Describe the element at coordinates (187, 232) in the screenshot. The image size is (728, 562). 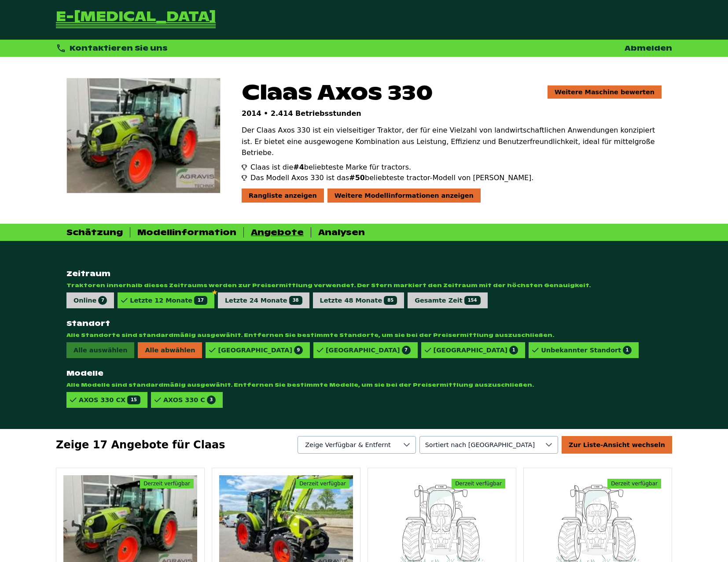
I see `div: Modellinformation` at that location.